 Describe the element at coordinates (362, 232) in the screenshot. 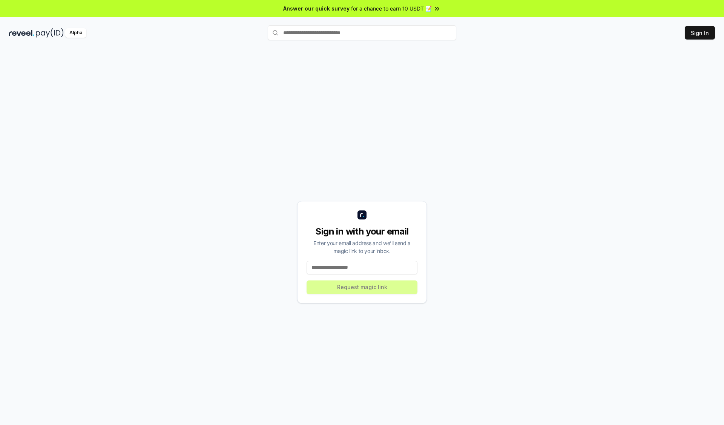

I see `div: Sign in with your email` at that location.